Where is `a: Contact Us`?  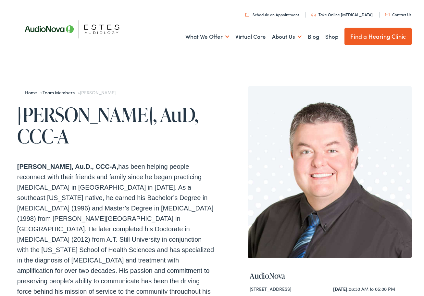
a: Contact Us is located at coordinates (398, 13).